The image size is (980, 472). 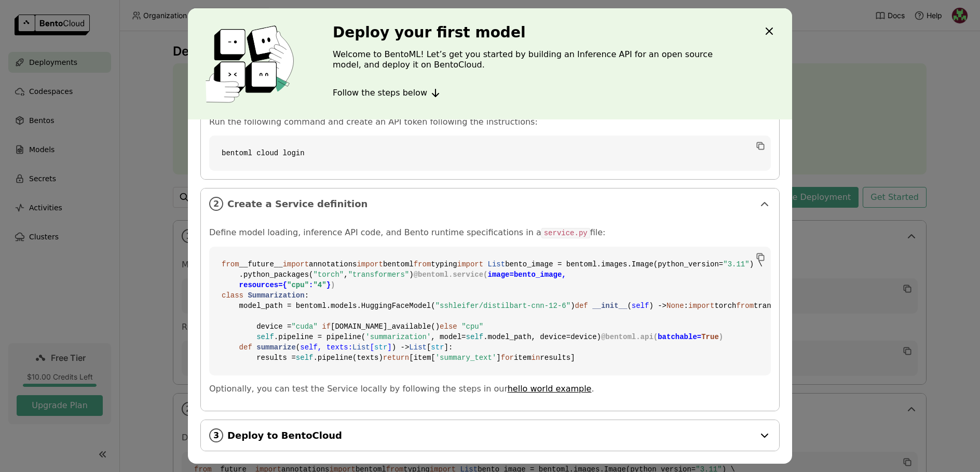 I want to click on i: 3, so click(x=216, y=435).